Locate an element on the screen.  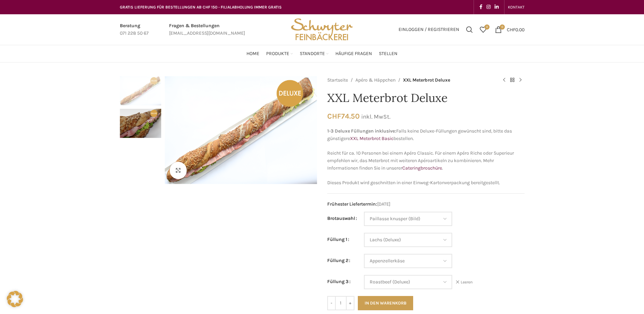
span: Stellen is located at coordinates (388, 54).